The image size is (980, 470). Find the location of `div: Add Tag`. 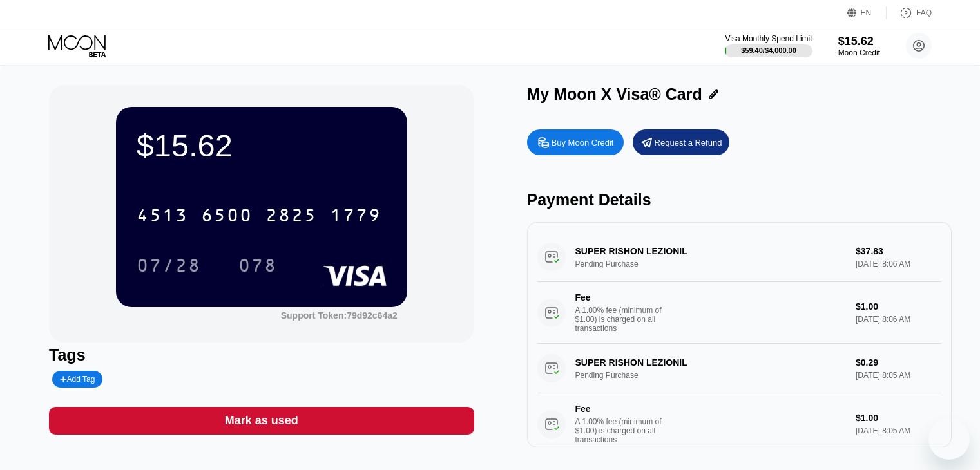

div: Add Tag is located at coordinates (77, 380).